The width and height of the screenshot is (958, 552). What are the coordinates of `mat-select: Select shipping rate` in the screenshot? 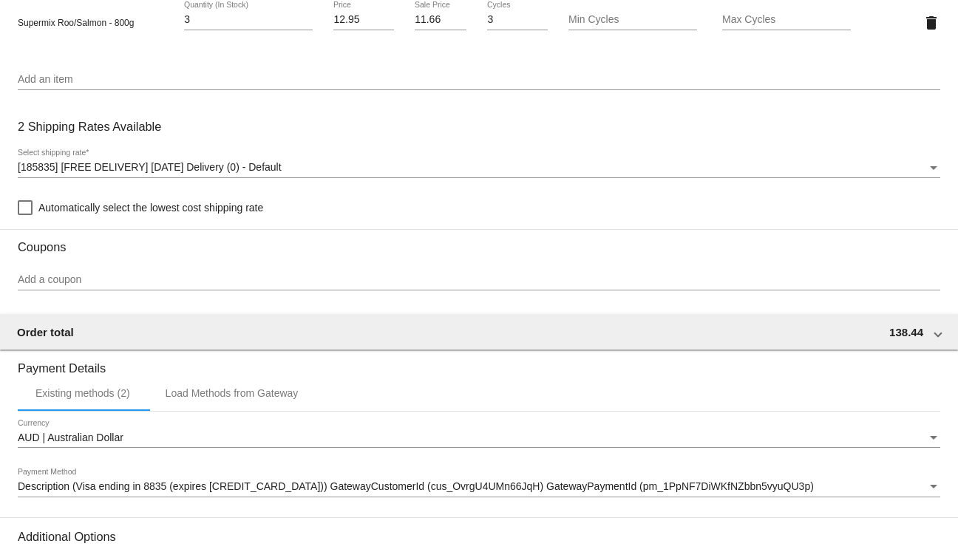 It's located at (479, 168).